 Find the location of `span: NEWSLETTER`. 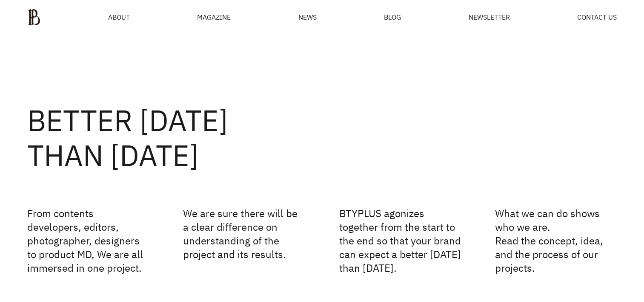

span: NEWSLETTER is located at coordinates (489, 17).